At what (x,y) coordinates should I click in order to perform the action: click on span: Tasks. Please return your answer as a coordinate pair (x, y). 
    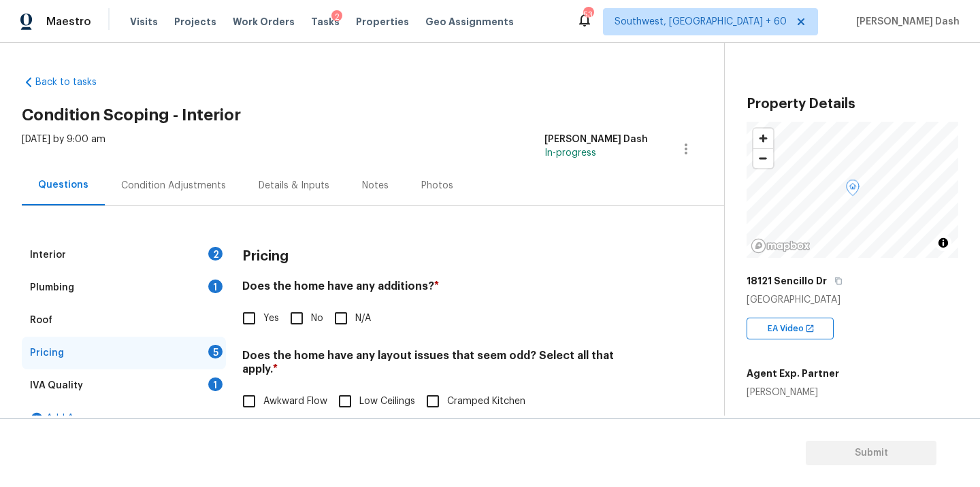
    Looking at the image, I should click on (326, 22).